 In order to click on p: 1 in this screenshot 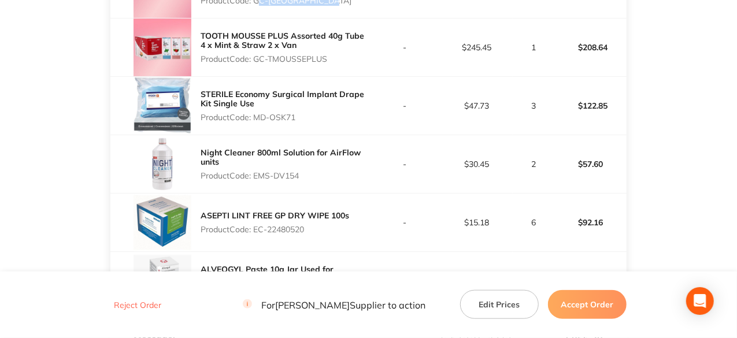, I will do `click(533, 47)`.